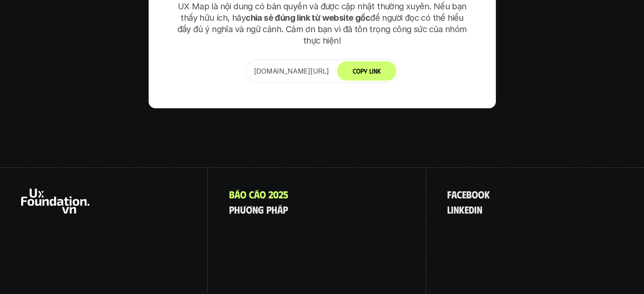 The image size is (644, 294). I want to click on p: UX Map là nội dung có bản quyền và được cập nhật thường xuyên. Nếu bạn thấy hữu ích, hãy để người..., so click(322, 24).